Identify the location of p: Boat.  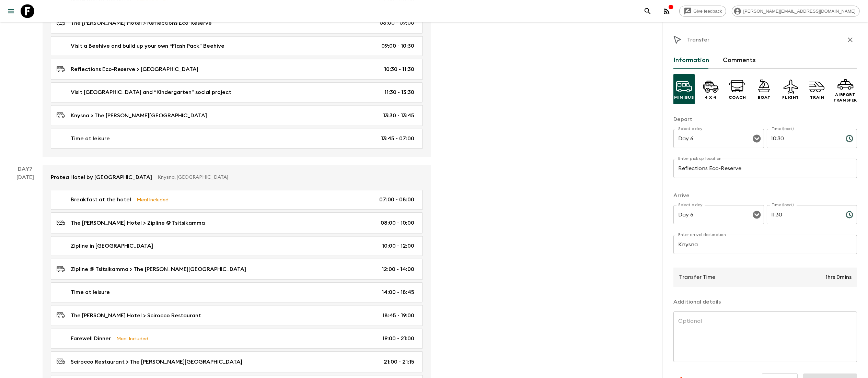
(764, 97).